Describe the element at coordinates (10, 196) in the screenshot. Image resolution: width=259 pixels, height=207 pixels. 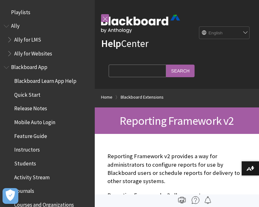
I see `button: Open Preferences` at that location.